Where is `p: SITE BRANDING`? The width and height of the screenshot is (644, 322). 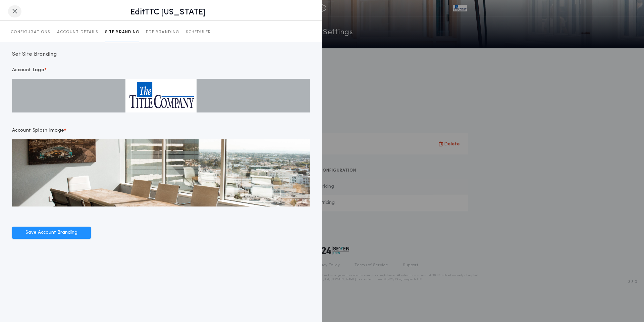 p: SITE BRANDING is located at coordinates (123, 32).